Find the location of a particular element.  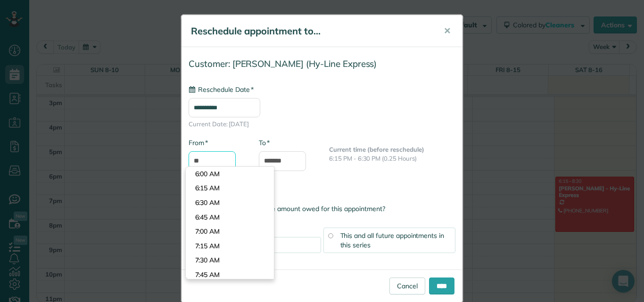

span: This and all future appointments in this series is located at coordinates (392, 240).